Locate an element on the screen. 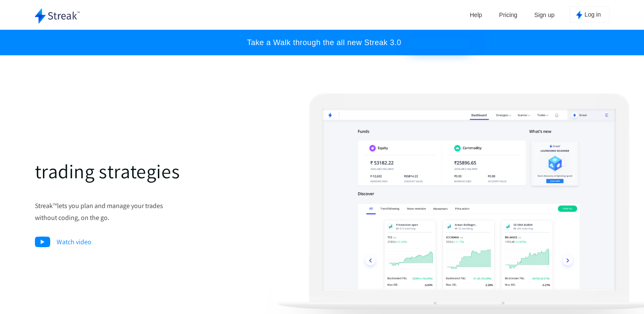 The image size is (644, 314). span: Log in is located at coordinates (592, 15).